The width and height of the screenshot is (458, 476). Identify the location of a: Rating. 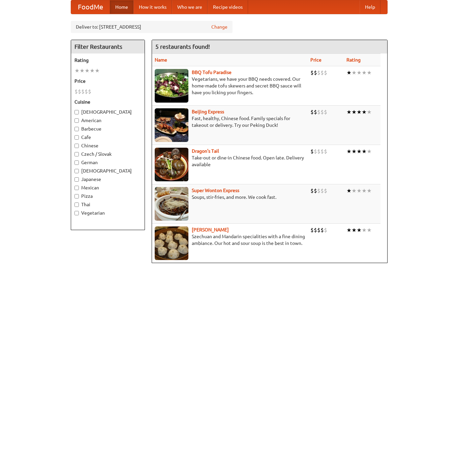
(353, 60).